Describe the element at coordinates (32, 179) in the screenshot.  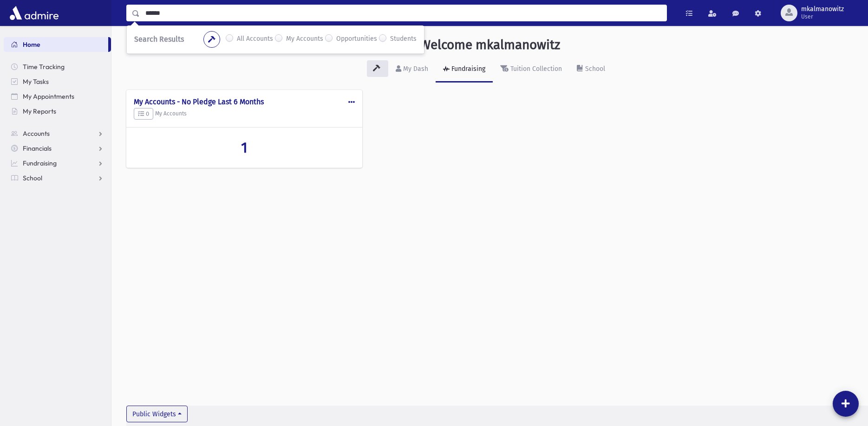
I see `span: School` at that location.